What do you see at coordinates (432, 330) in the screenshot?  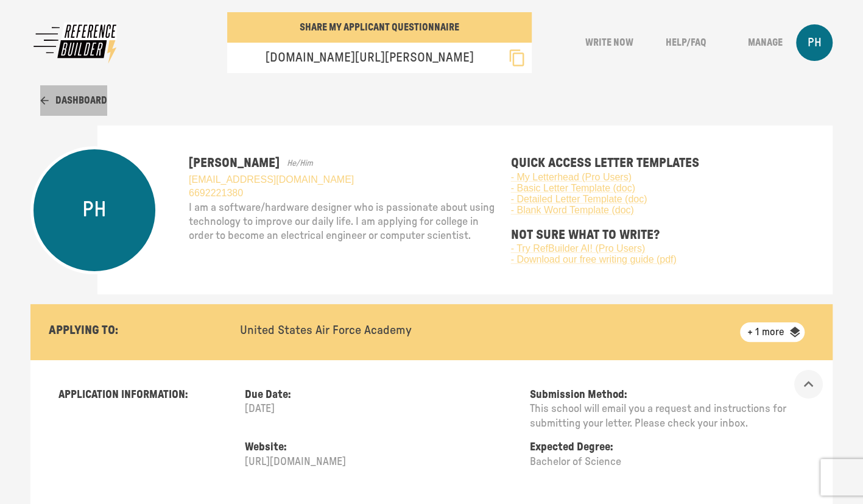 I see `p: United States Air Force Academy` at bounding box center [432, 330].